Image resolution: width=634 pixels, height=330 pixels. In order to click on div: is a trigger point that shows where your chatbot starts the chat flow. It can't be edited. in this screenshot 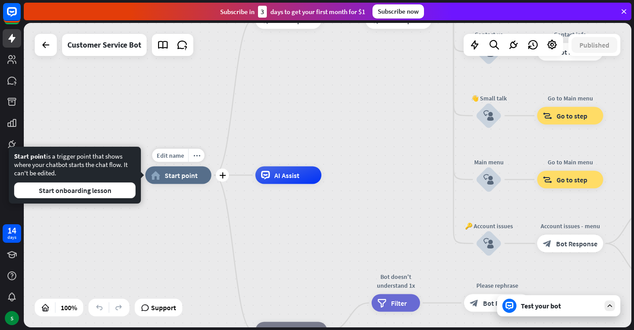, I will do `click(75, 175)`.